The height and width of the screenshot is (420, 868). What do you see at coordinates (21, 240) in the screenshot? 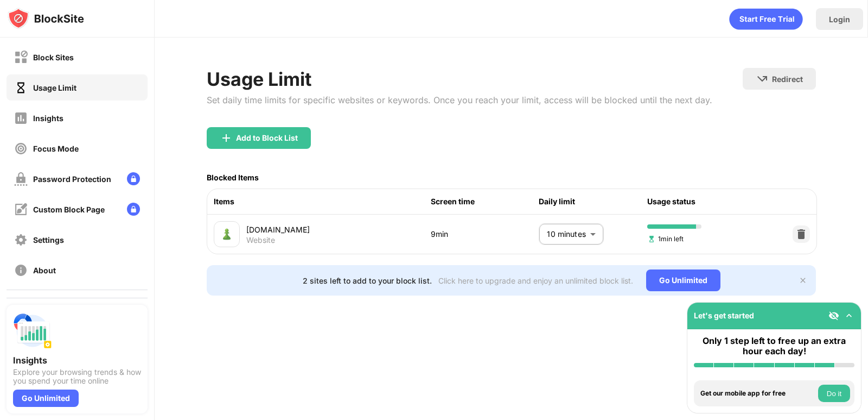
I see `img: settings-off.svg` at bounding box center [21, 240].